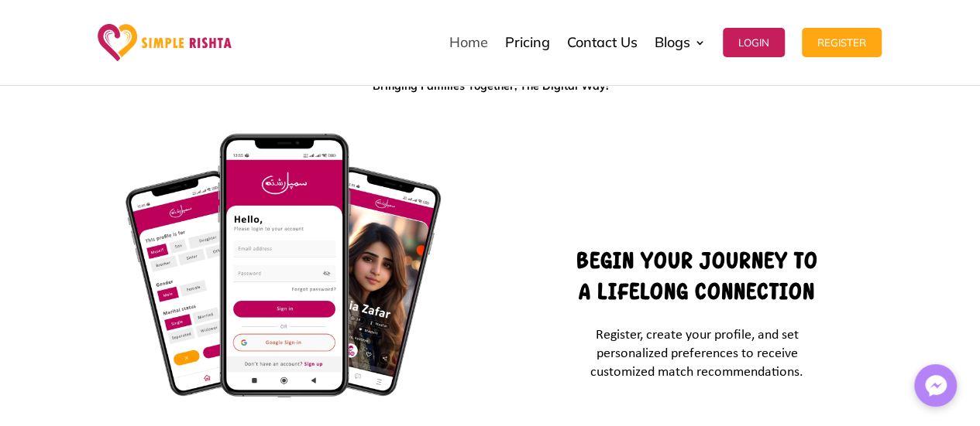 This screenshot has width=980, height=426. What do you see at coordinates (602, 42) in the screenshot?
I see `a: Contact Us` at bounding box center [602, 42].